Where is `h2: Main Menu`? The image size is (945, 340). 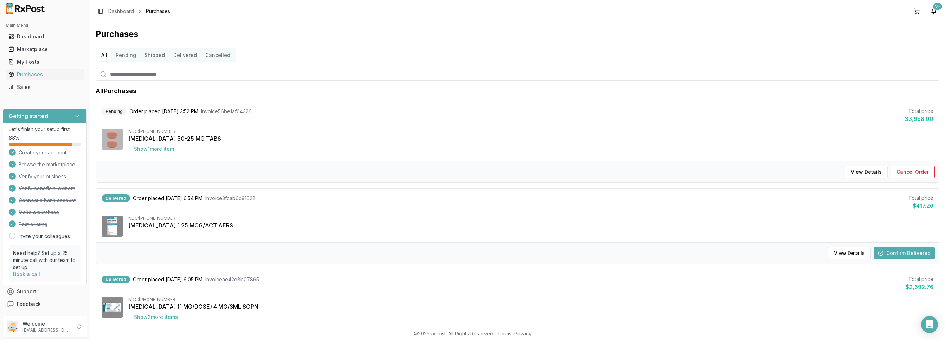
h2: Main Menu is located at coordinates (45, 25).